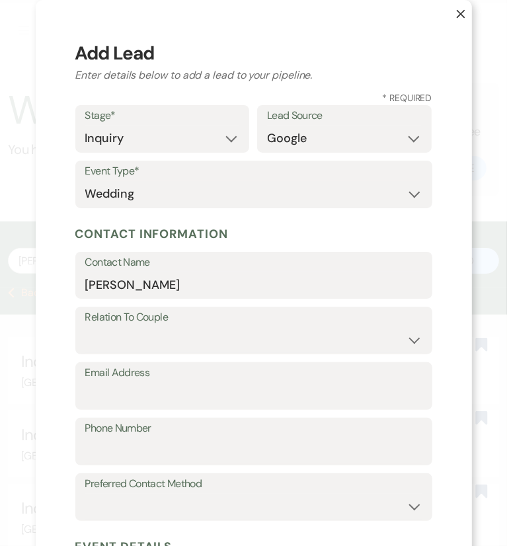 Image resolution: width=507 pixels, height=546 pixels. I want to click on label: Lead Source, so click(344, 116).